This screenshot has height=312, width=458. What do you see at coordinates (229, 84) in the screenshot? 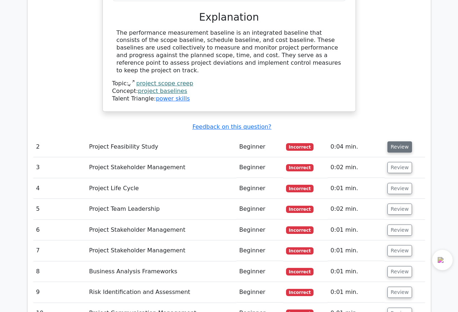
I see `div: Topic:` at bounding box center [229, 84].